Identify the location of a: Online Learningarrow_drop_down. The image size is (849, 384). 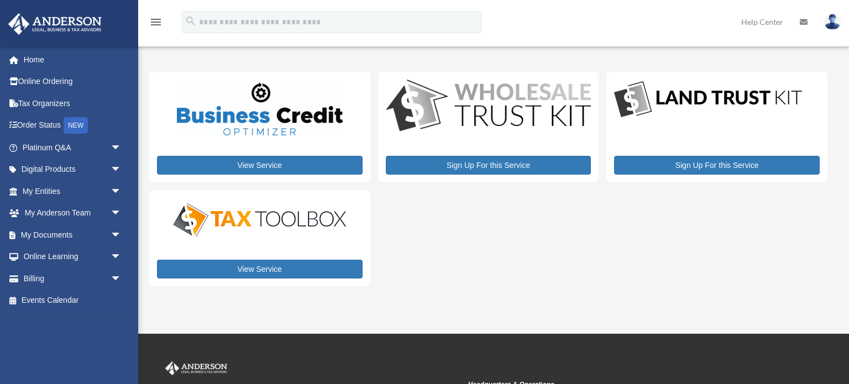
(73, 257).